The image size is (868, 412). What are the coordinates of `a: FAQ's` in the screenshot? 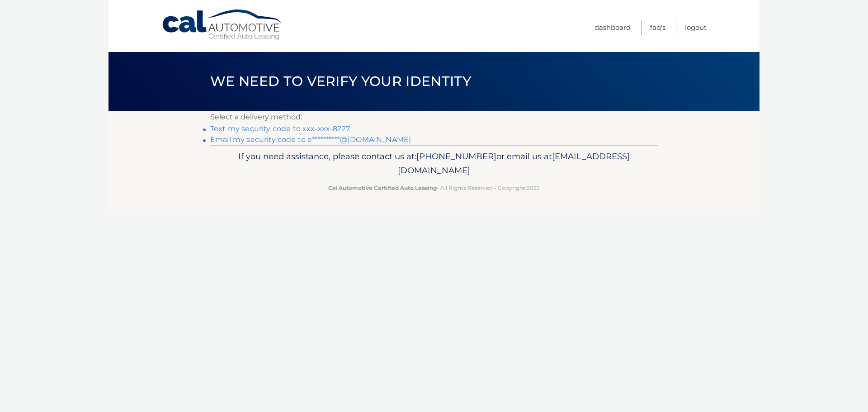 It's located at (658, 27).